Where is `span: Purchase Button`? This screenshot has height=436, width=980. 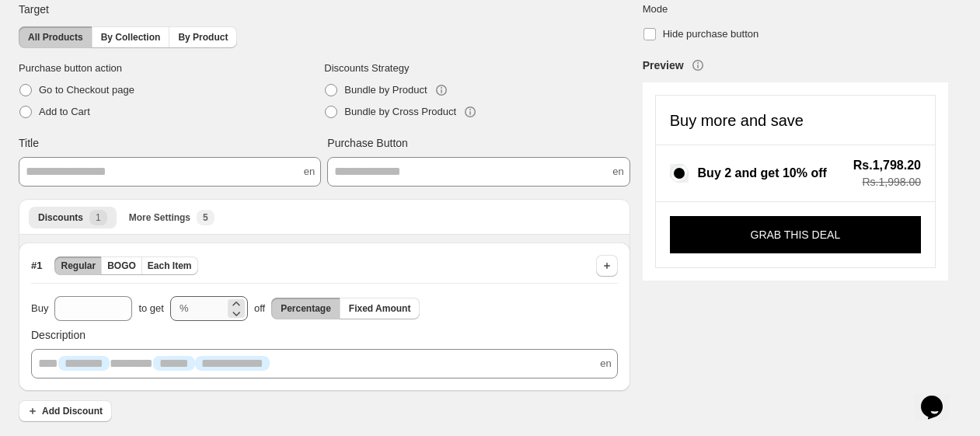 span: Purchase Button is located at coordinates (368, 143).